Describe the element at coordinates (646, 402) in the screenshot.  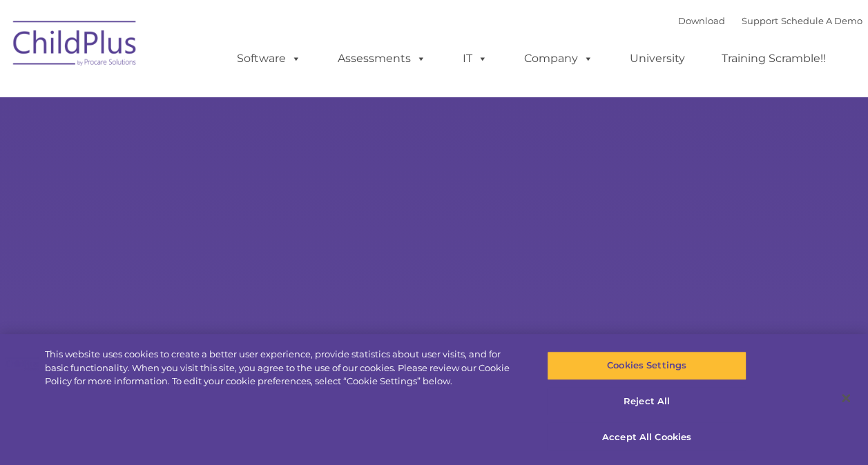
I see `button: Reject All` at that location.